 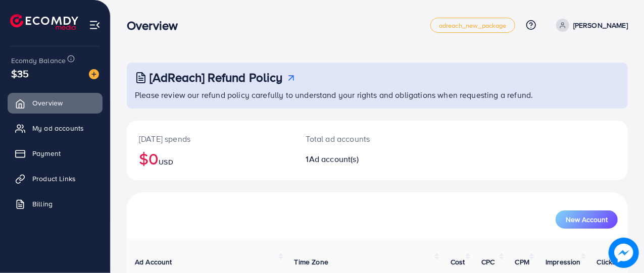 What do you see at coordinates (334, 159) in the screenshot?
I see `span: Ad account(s)` at bounding box center [334, 159].